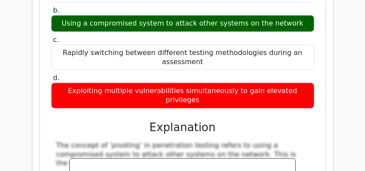 The image size is (365, 171). What do you see at coordinates (56, 77) in the screenshot?
I see `span: d.` at bounding box center [56, 77].